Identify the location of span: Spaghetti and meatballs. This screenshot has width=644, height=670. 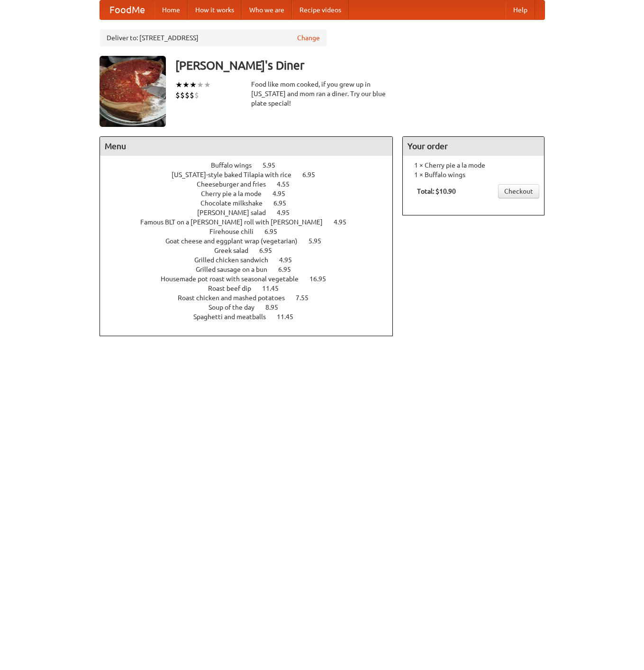
(234, 317).